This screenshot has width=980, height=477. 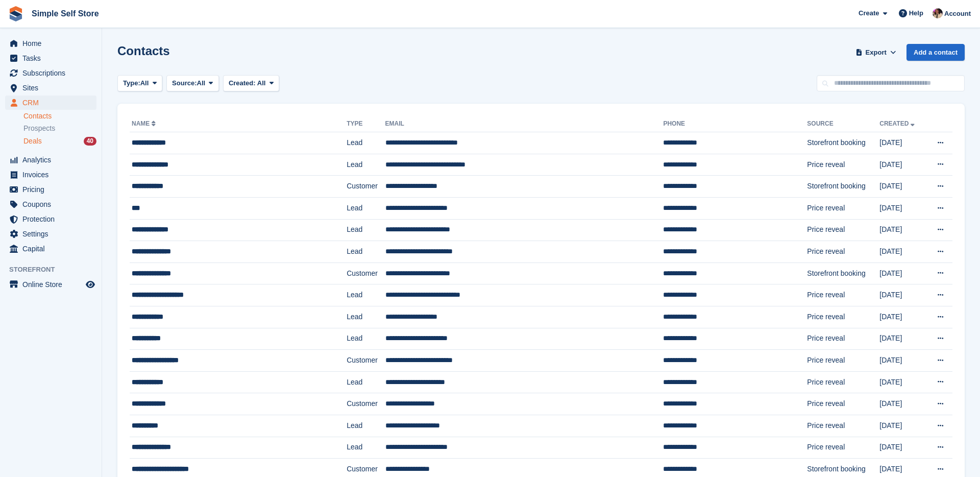 I want to click on a: Add a contact, so click(x=936, y=52).